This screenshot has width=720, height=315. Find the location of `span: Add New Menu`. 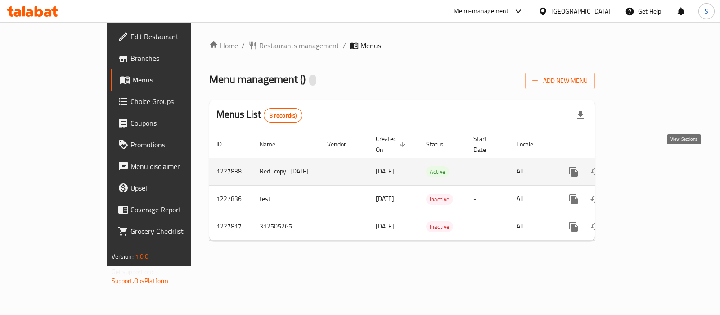

span: Add New Menu is located at coordinates (560, 81).